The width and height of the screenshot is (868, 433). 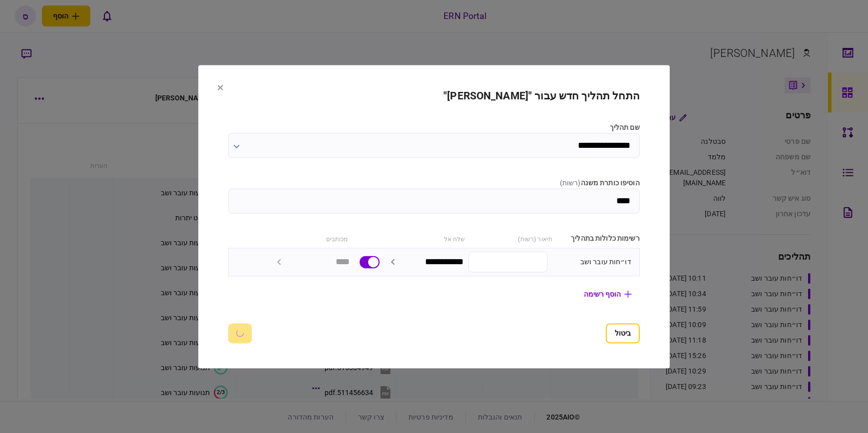 What do you see at coordinates (571, 183) in the screenshot?
I see `span: ( רשות )` at bounding box center [571, 183].